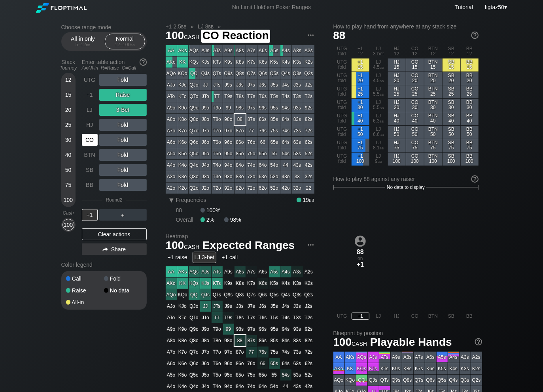 The width and height of the screenshot is (543, 392). I want to click on div: K8o, so click(183, 119).